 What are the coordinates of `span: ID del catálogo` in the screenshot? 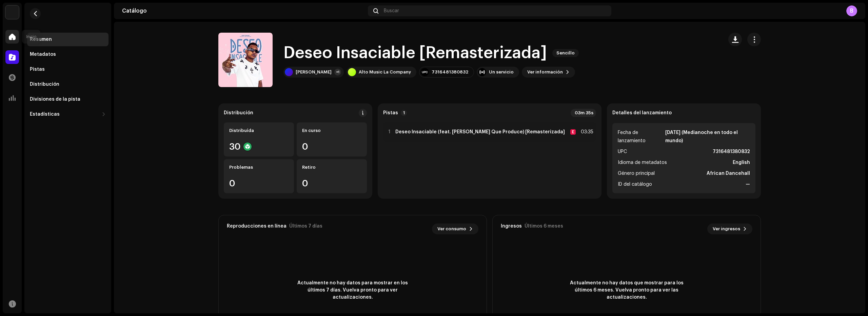 It's located at (635, 184).